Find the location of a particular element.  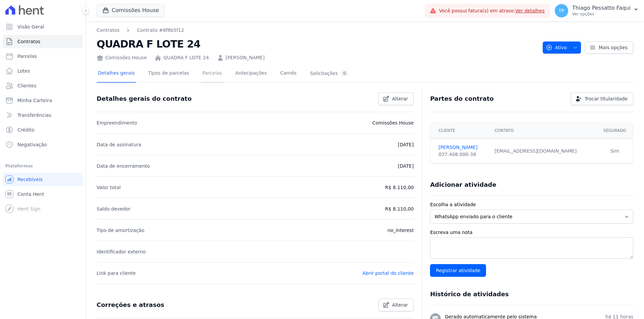

th: Segurado is located at coordinates (615, 131).